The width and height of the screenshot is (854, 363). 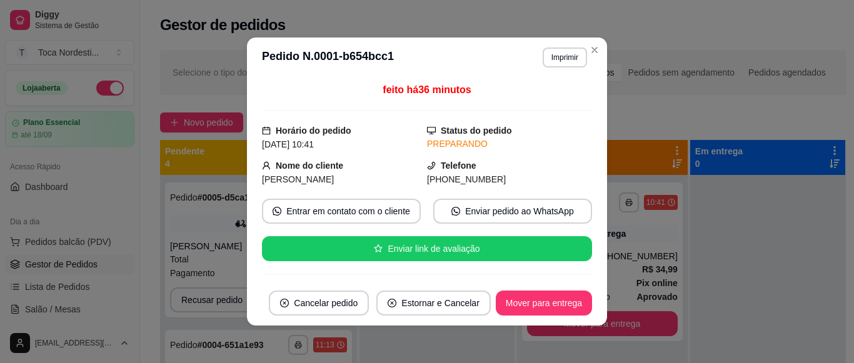 I want to click on button: Mover para entrega, so click(x=544, y=303).